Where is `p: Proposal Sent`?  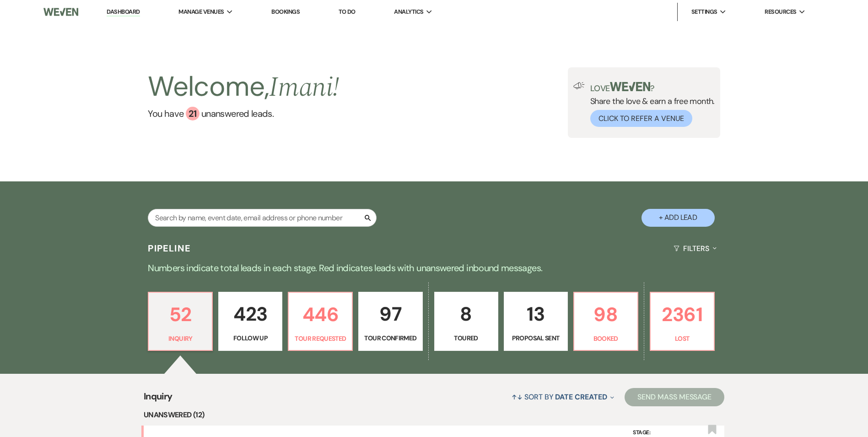 p: Proposal Sent is located at coordinates (536, 338).